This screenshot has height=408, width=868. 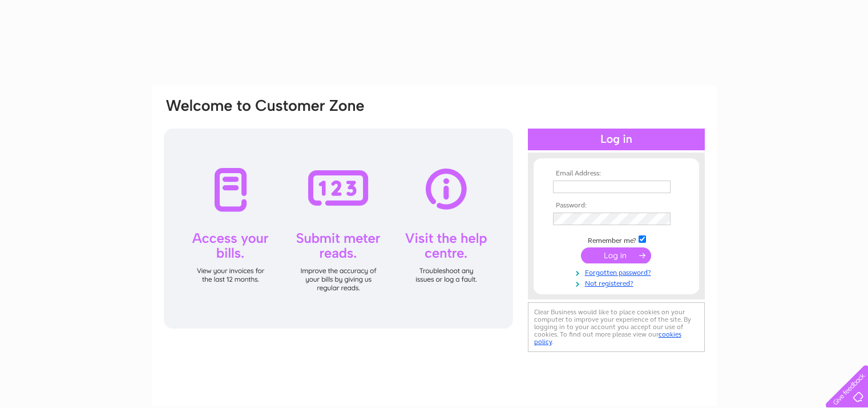 What do you see at coordinates (617, 240) in the screenshot?
I see `td: Remember me?` at bounding box center [617, 240].